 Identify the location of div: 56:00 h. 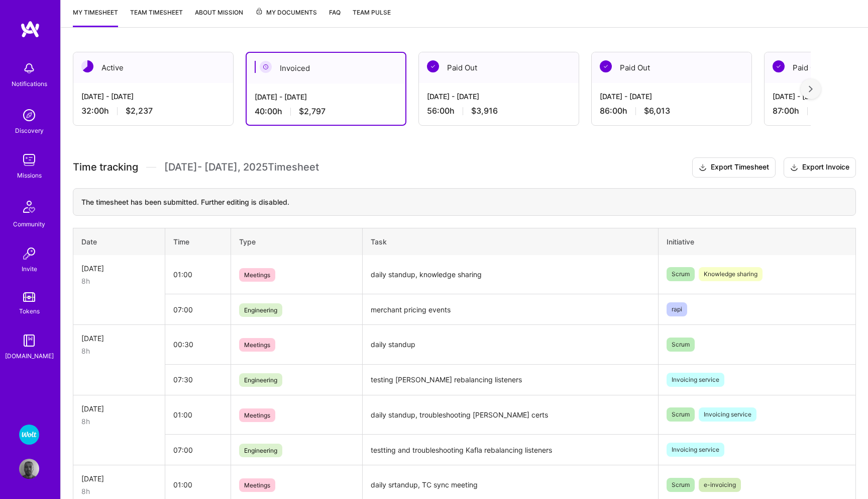
(499, 110).